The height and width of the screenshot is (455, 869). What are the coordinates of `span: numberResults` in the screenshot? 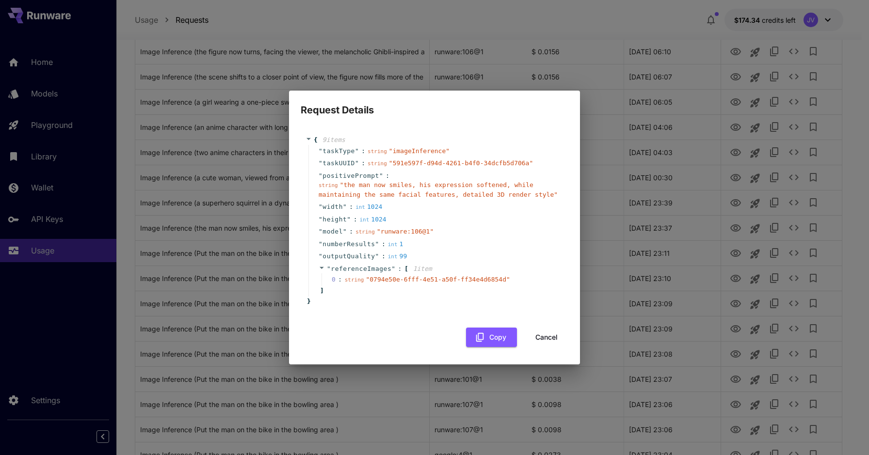 It's located at (349, 244).